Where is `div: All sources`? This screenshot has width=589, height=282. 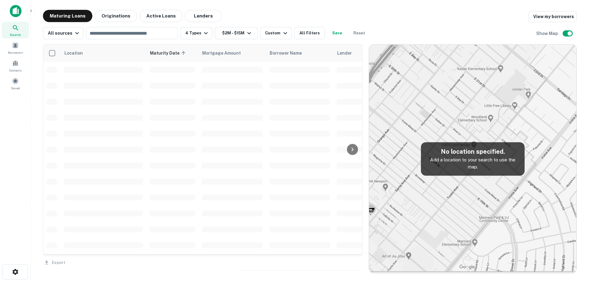
div: All sources is located at coordinates (64, 33).